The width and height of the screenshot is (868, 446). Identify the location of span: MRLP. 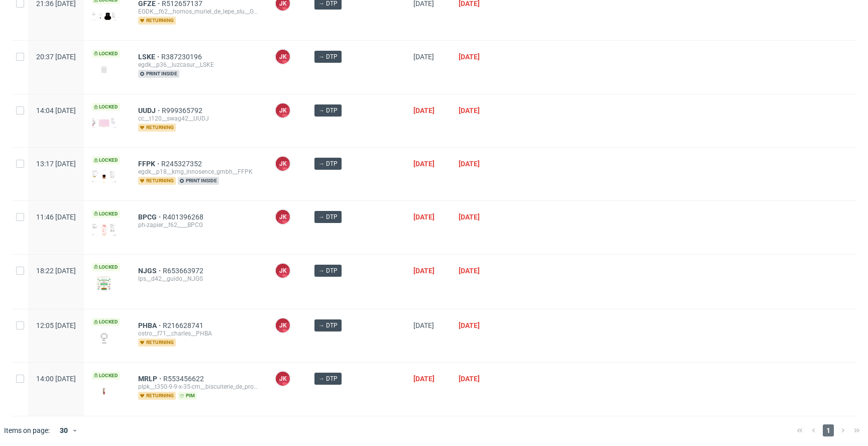
(150, 379).